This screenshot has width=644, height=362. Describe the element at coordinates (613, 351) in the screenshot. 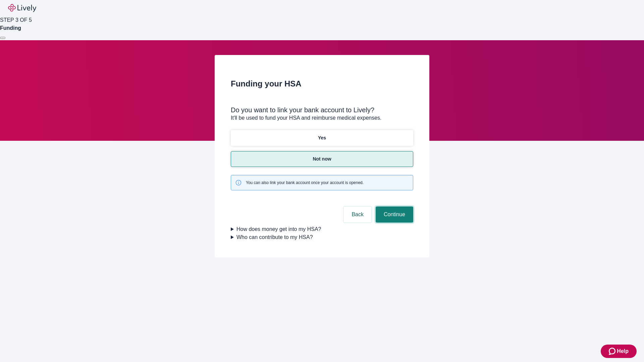

I see `svg: Zendesk support icon` at that location.